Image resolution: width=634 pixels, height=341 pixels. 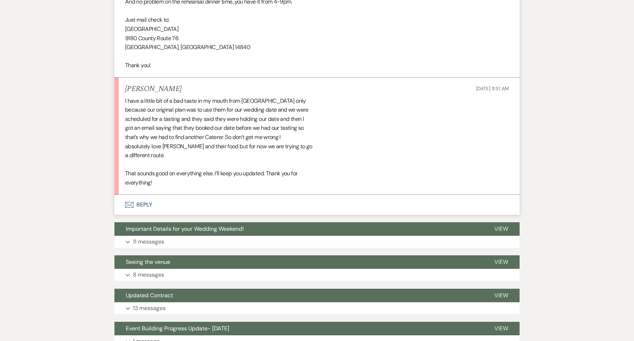 What do you see at coordinates (317, 308) in the screenshot?
I see `button: 13 messages` at bounding box center [317, 308].